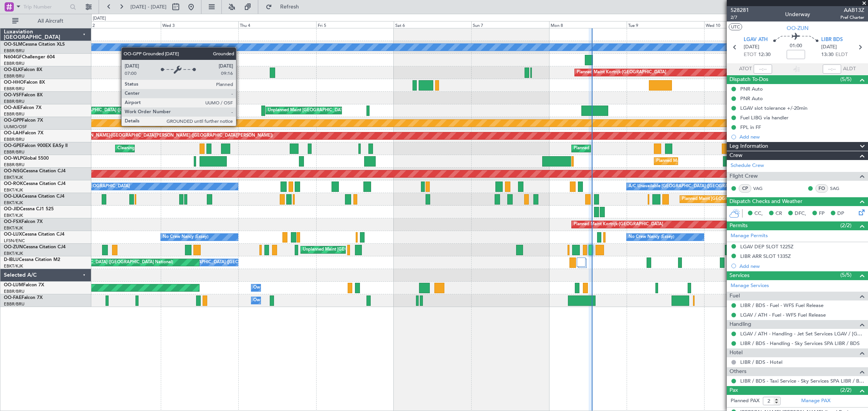 This screenshot has height=411, width=868. I want to click on a: OO-HHOFalcon 8X, so click(24, 82).